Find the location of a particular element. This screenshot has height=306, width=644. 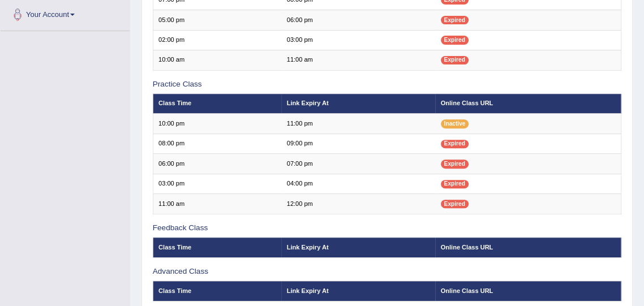

span: Inactive is located at coordinates (455, 123).